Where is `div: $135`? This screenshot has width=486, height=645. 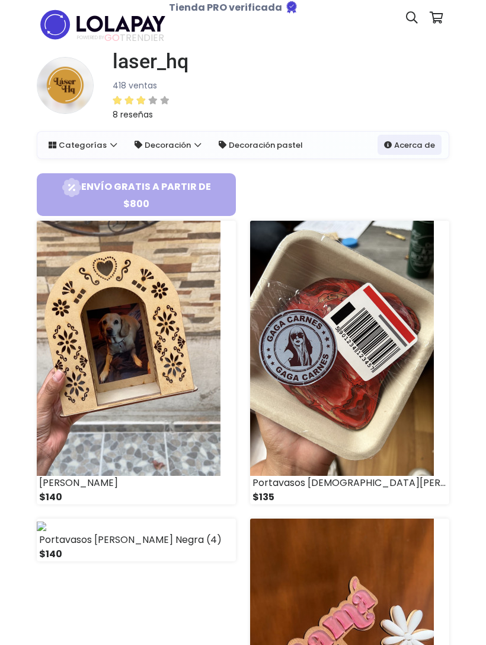 div: $135 is located at coordinates (350, 497).